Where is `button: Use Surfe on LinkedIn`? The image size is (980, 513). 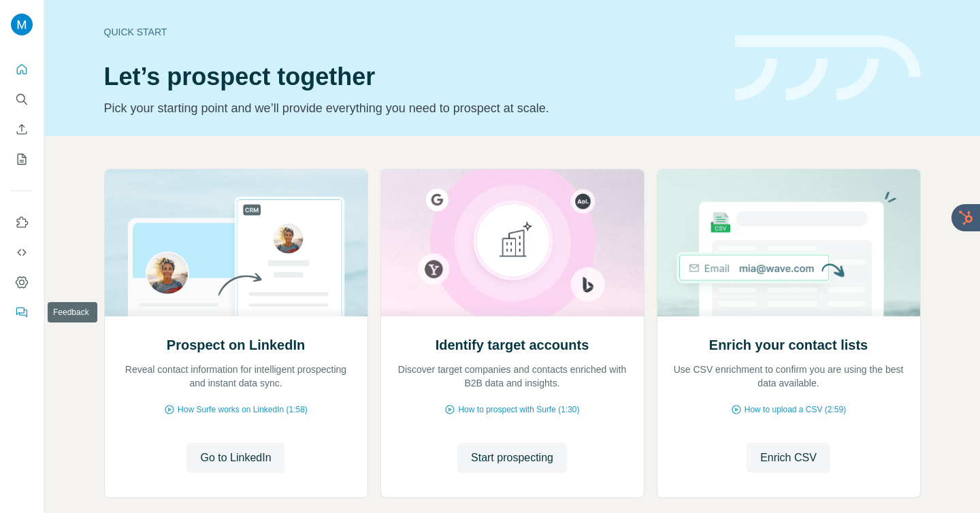 button: Use Surfe on LinkedIn is located at coordinates (22, 223).